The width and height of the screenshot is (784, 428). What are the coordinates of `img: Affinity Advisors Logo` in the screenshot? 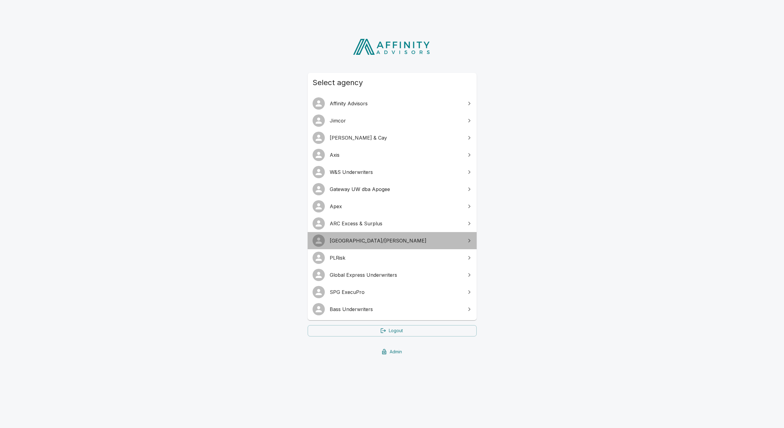 It's located at (392, 47).